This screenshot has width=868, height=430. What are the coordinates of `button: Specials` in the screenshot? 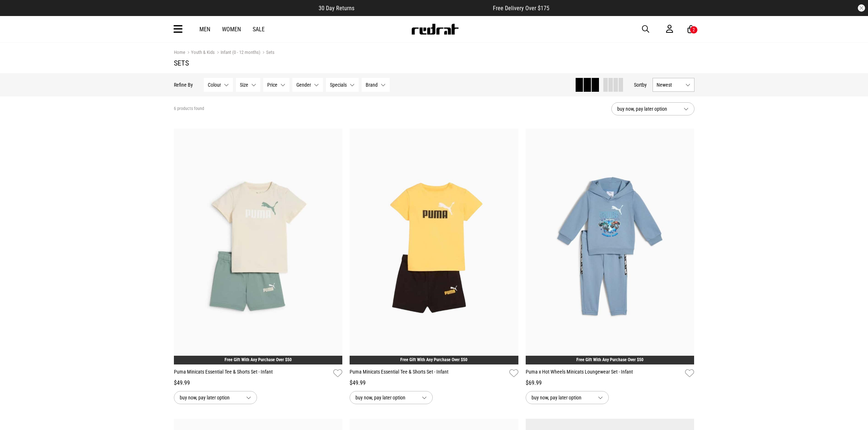 It's located at (342, 85).